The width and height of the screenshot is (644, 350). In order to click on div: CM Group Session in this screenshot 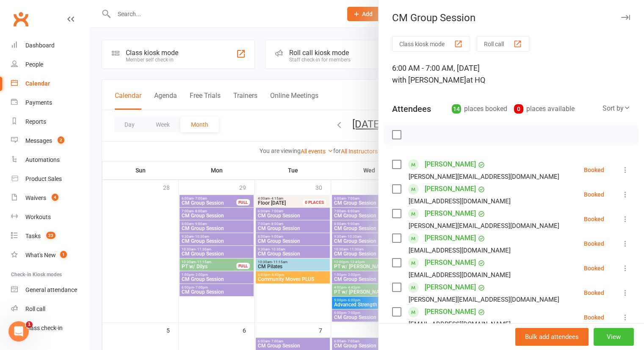, I will do `click(511, 18)`.